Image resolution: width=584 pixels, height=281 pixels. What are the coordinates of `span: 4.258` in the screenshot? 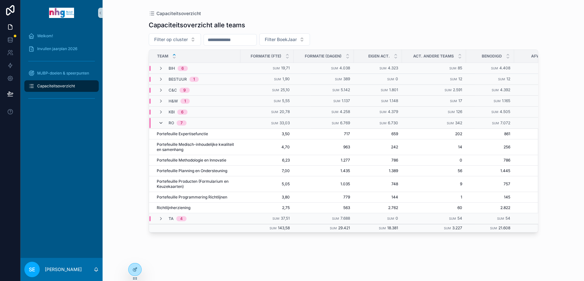 It's located at (345, 111).